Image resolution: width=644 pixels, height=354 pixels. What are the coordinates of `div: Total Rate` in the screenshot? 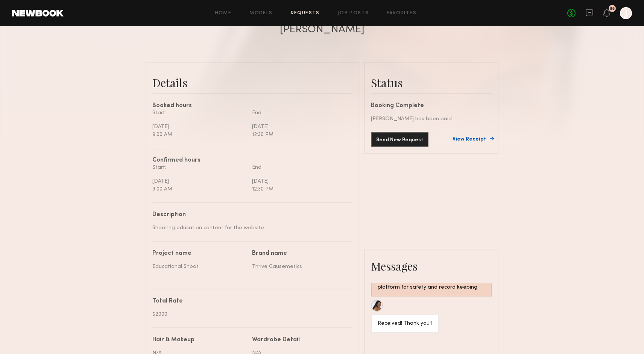 It's located at (249, 302).